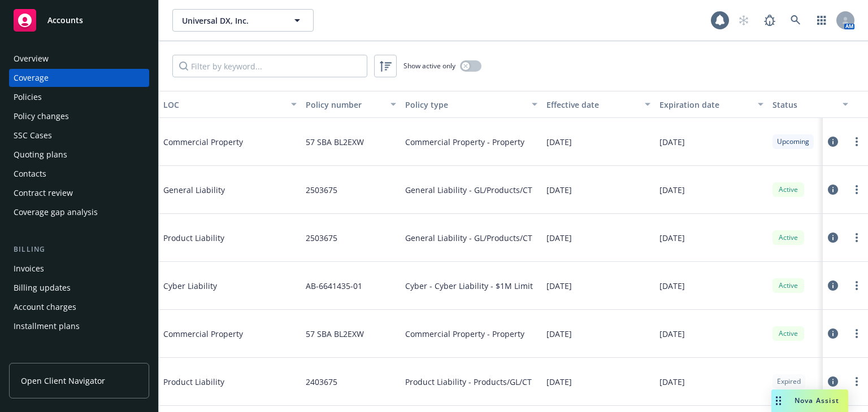 Image resolution: width=868 pixels, height=412 pixels. I want to click on div: Effective date, so click(592, 104).